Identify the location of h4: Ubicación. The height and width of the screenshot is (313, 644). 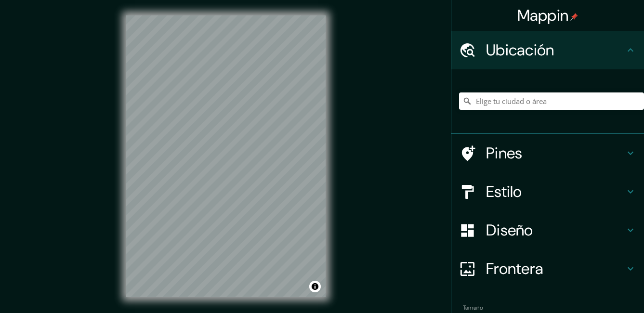
(555, 50).